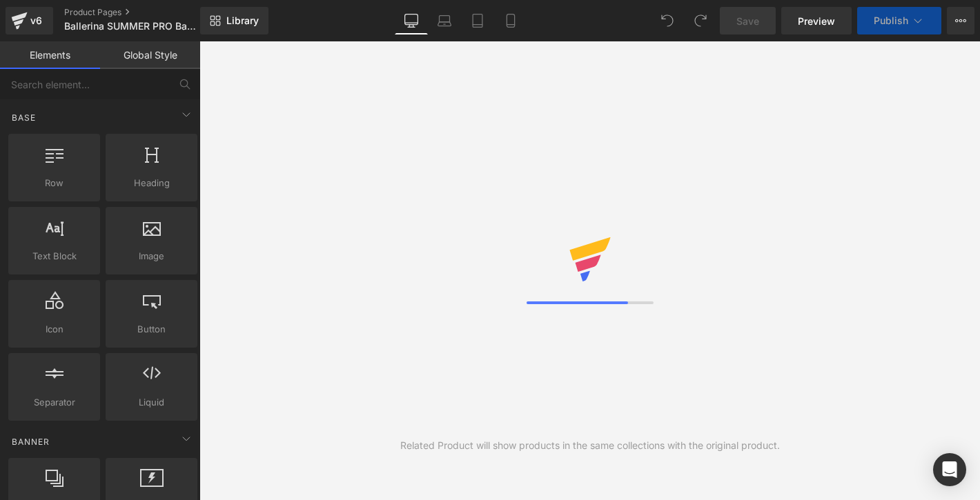 Image resolution: width=980 pixels, height=500 pixels. I want to click on span: Text Block, so click(54, 256).